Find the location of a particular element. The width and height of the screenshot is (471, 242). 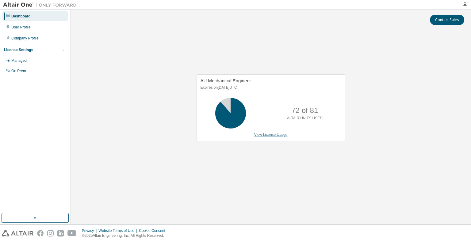

img: altair_logo.svg is located at coordinates (17, 233).